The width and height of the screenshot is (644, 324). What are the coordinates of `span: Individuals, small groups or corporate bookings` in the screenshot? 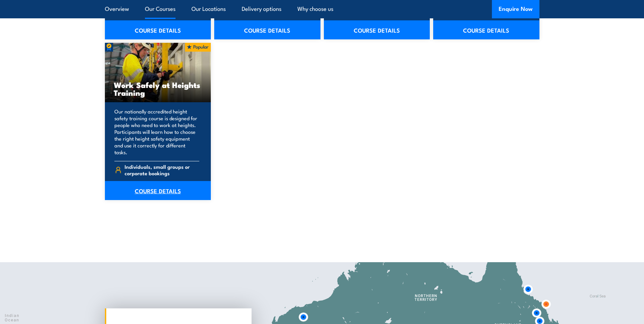 It's located at (161, 170).